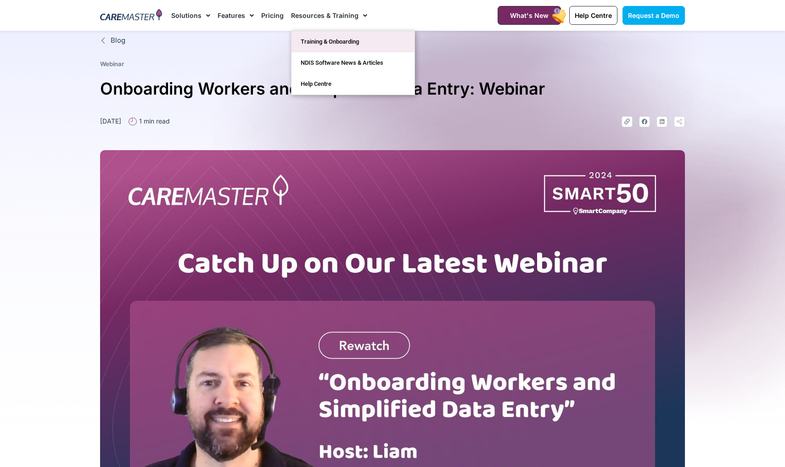  What do you see at coordinates (153, 121) in the screenshot?
I see `span: 1 min read` at bounding box center [153, 121].